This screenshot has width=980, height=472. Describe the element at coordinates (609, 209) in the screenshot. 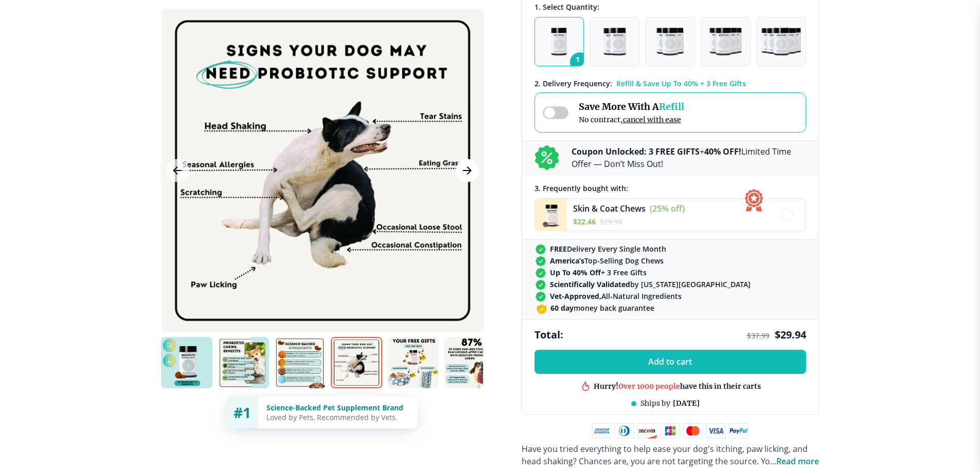

I see `span: Skin & Coat Chews` at that location.